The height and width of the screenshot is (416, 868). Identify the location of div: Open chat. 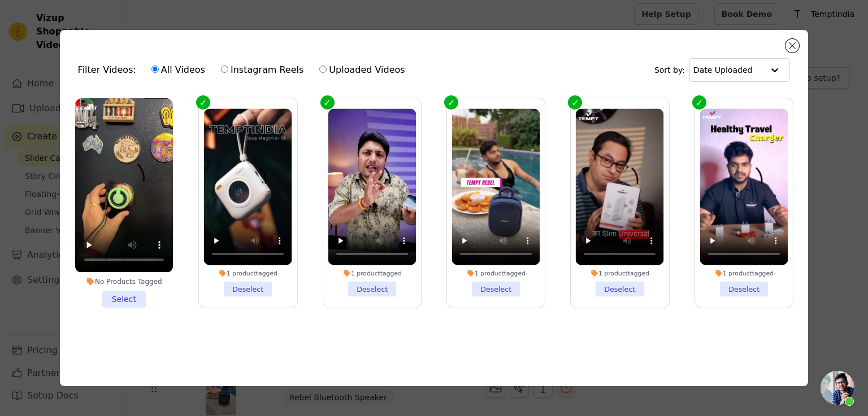
(837, 388).